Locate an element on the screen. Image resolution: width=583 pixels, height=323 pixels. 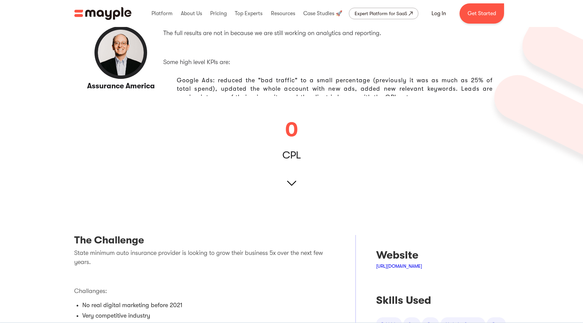
li: Google Ads: reduced the "bad traffic" to a small percentage (previously it was as much as 25% of ... is located at coordinates (339, 89).